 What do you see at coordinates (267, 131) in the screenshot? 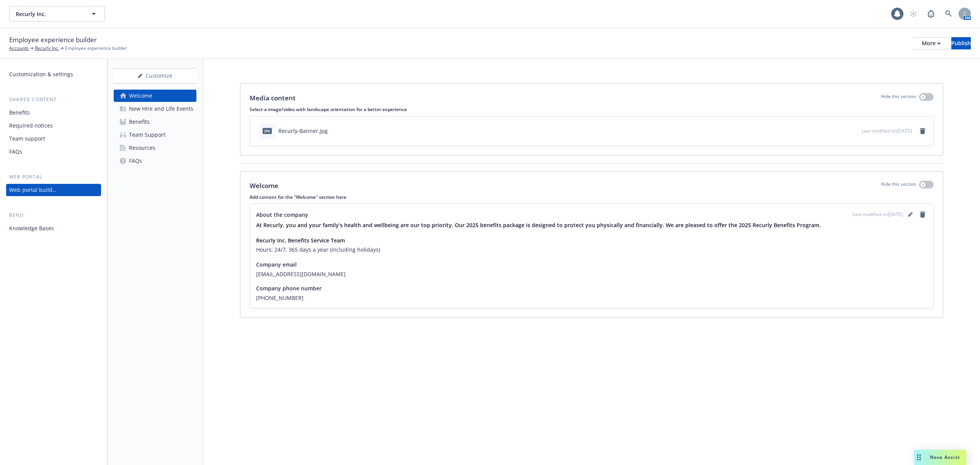
I see `span: jpg` at bounding box center [267, 131].